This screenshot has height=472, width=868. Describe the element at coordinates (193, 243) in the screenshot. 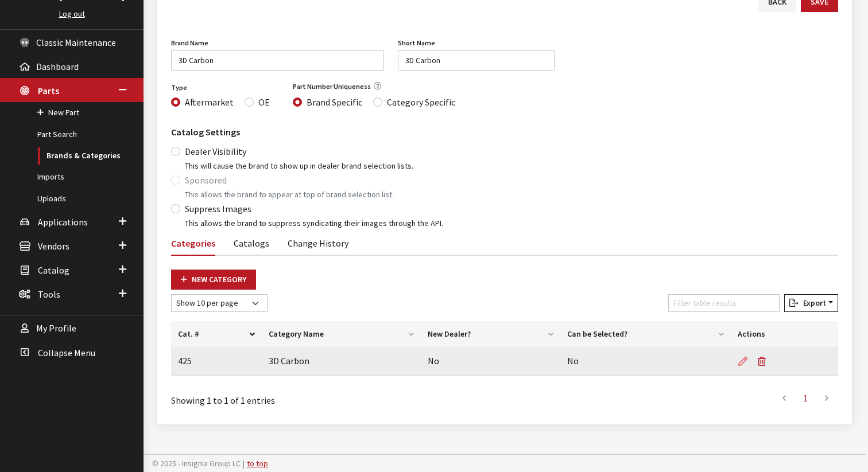

I see `a: Categories` at that location.